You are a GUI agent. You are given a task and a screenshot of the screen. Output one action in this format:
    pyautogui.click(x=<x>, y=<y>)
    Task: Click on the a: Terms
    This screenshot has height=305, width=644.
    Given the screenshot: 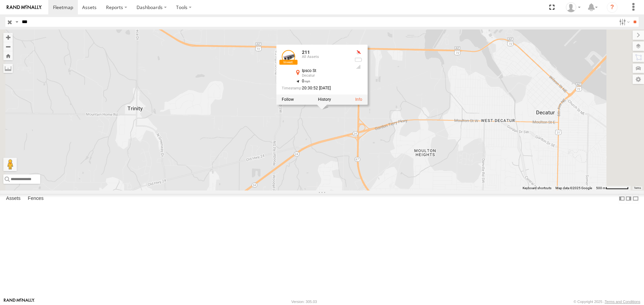 What is the action you would take?
    pyautogui.click(x=637, y=188)
    